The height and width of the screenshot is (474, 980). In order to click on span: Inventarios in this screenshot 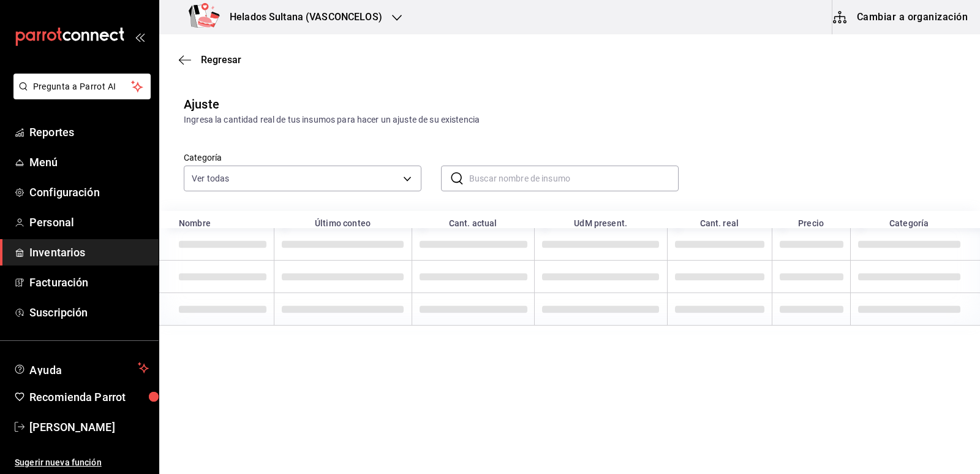, I will do `click(89, 252)`.